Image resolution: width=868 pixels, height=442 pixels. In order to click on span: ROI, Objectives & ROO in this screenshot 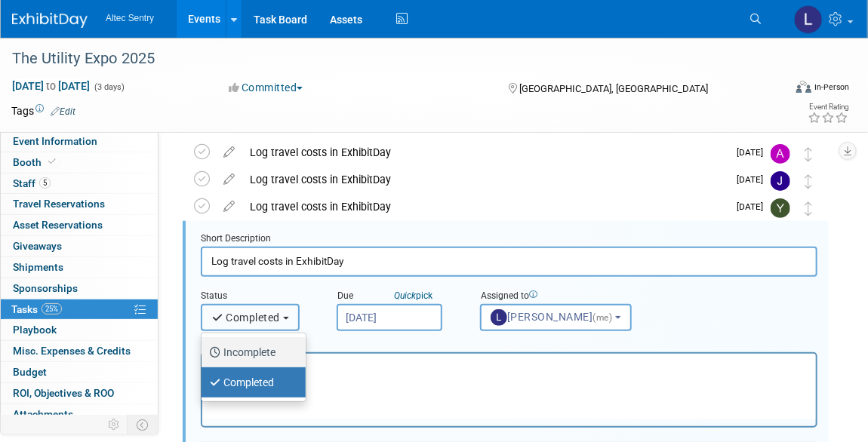, I will do `click(63, 394)`.